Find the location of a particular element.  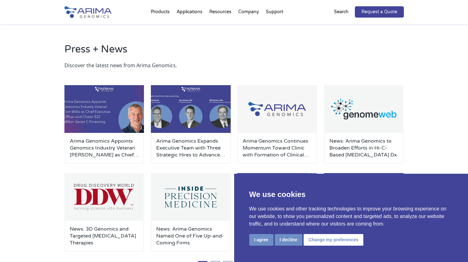

img: Inside-Precision-Medicine_Logo-500x300.png is located at coordinates (191, 197).